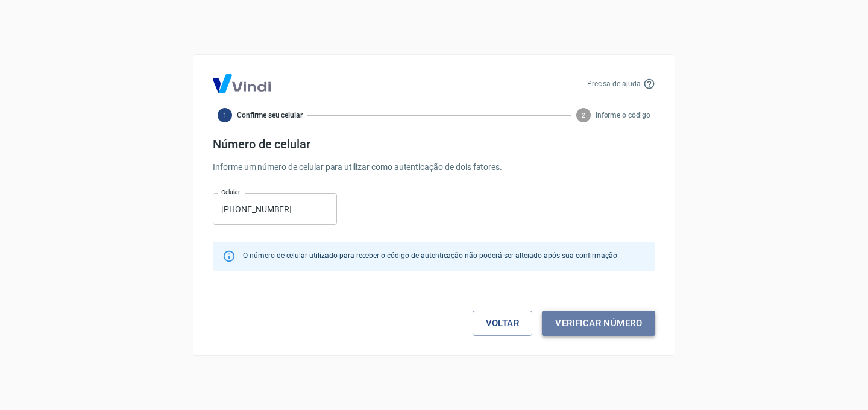 The image size is (868, 410). What do you see at coordinates (614, 84) in the screenshot?
I see `p: Precisa de ajuda` at bounding box center [614, 84].